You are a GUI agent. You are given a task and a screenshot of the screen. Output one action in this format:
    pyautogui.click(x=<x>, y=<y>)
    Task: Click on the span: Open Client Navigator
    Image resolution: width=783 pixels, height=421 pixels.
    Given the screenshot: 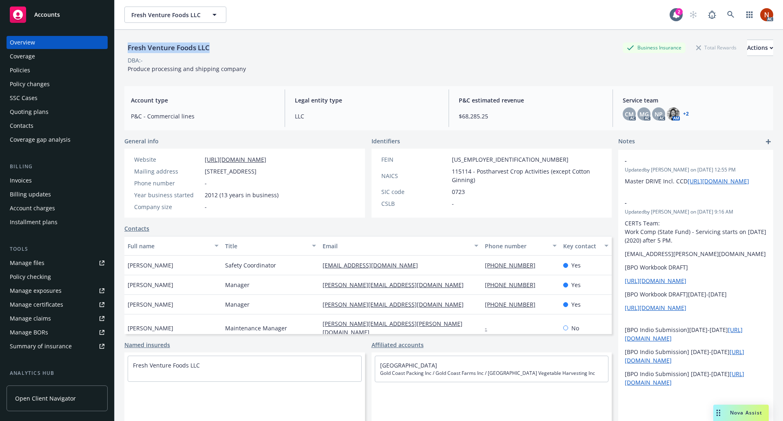 What is the action you would take?
    pyautogui.click(x=45, y=398)
    